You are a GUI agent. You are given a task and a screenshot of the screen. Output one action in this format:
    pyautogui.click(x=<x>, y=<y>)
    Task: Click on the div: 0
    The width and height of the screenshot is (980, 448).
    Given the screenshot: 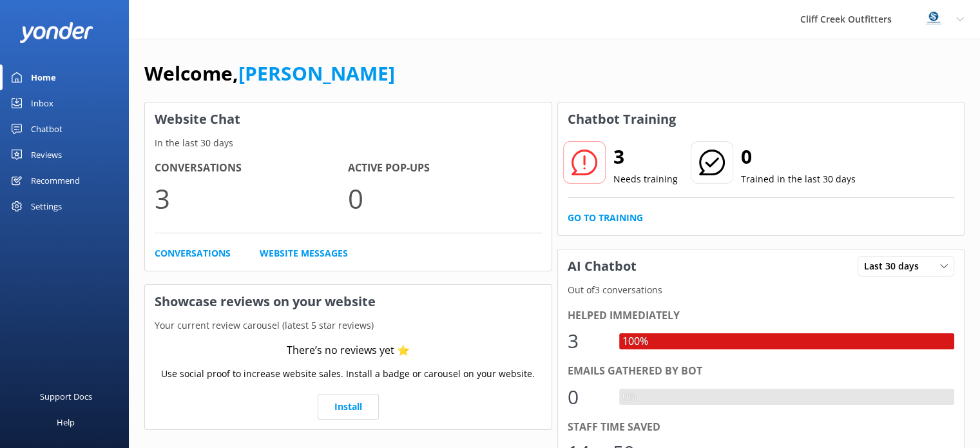 What is the action you would take?
    pyautogui.click(x=587, y=397)
    